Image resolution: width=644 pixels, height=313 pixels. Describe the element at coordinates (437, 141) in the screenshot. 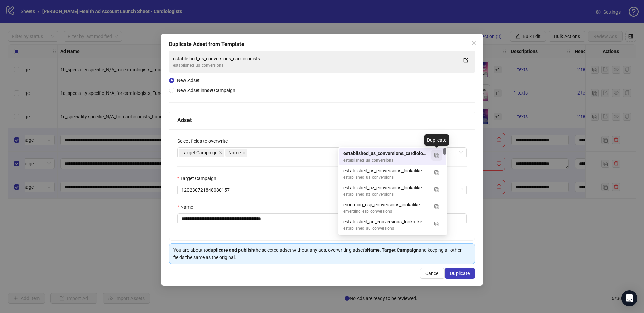

I see `div: Duplicate` at that location.